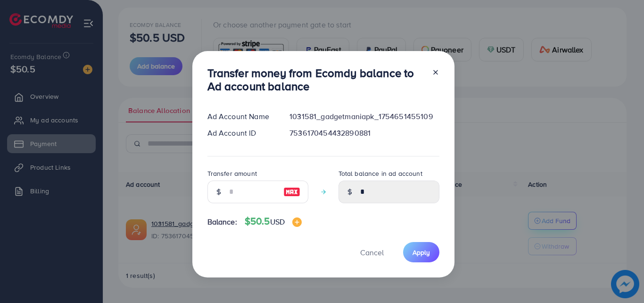 This screenshot has height=303, width=644. Describe the element at coordinates (222, 222) in the screenshot. I see `span: Balance:` at that location.